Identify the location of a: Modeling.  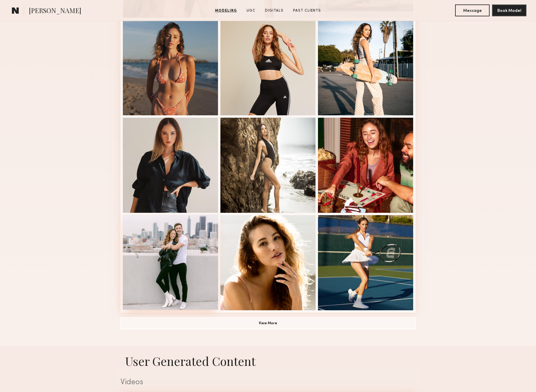
(226, 10).